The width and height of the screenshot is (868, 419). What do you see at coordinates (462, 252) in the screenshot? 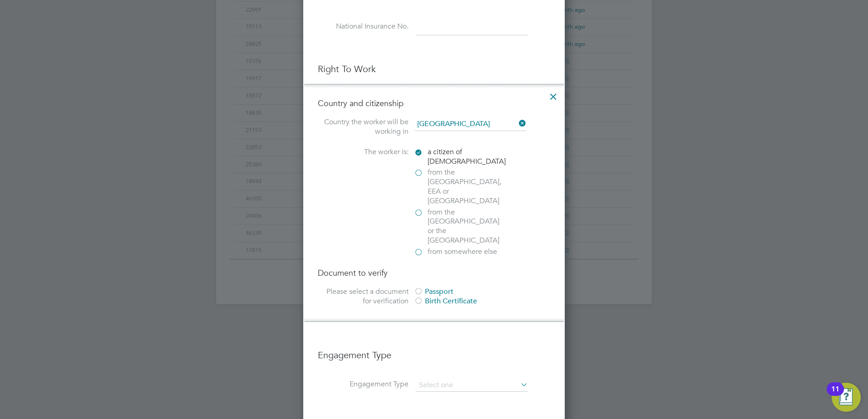
I see `span: from somewhere else` at bounding box center [462, 252].